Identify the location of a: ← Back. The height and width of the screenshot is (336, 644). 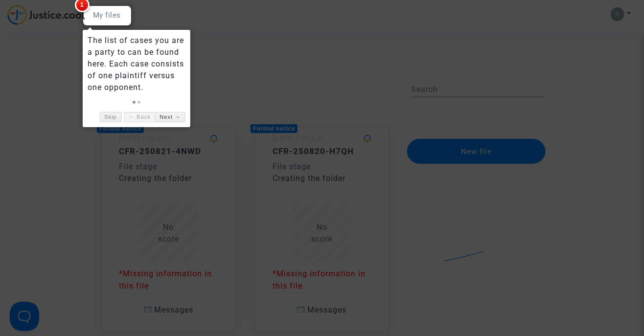
(140, 117).